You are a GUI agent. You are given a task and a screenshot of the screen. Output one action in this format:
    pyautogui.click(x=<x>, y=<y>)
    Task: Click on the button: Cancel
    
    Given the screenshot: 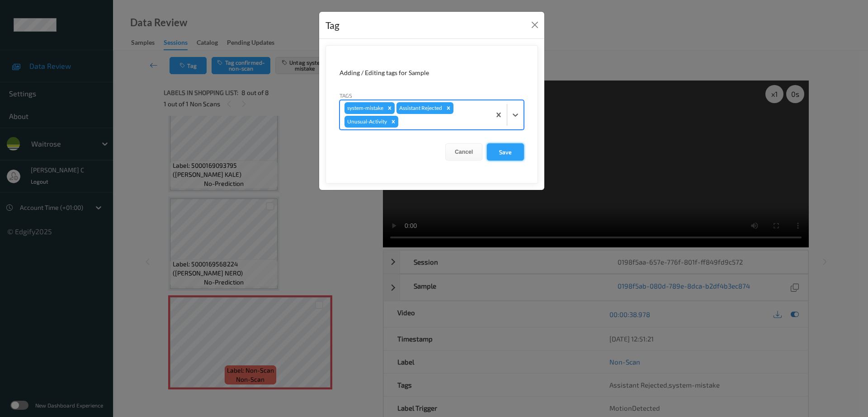 What is the action you would take?
    pyautogui.click(x=464, y=152)
    